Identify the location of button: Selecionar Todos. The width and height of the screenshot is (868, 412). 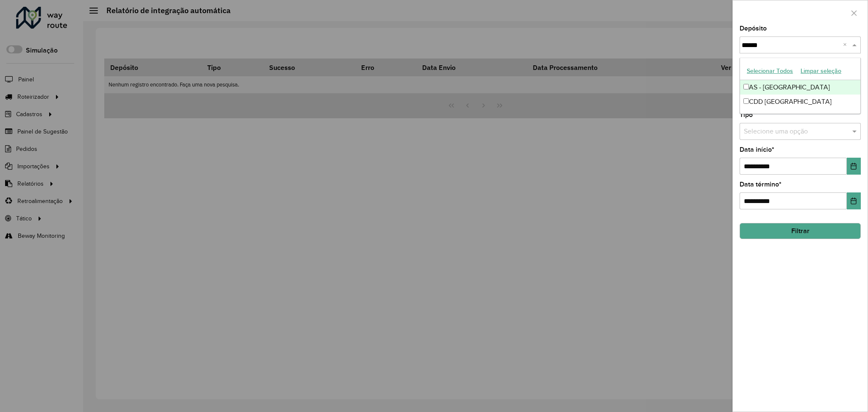
(769, 71).